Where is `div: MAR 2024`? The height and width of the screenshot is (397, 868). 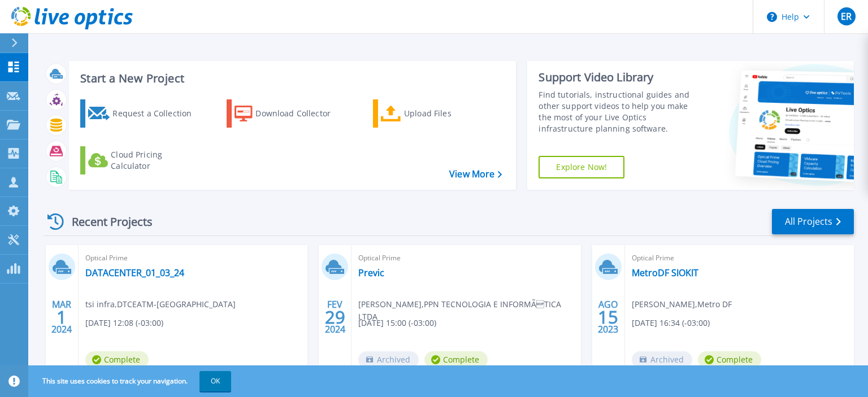 div: MAR 2024 is located at coordinates (62, 317).